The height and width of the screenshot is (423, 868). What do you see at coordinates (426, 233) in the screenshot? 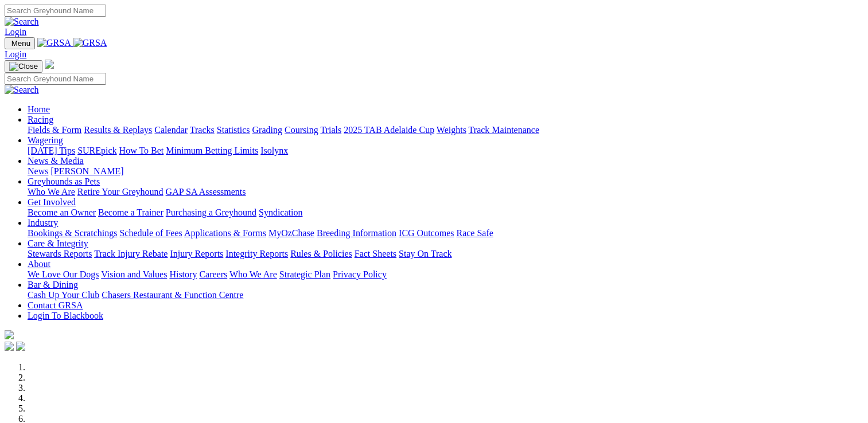
I see `a: ICG Outcomes` at bounding box center [426, 233].